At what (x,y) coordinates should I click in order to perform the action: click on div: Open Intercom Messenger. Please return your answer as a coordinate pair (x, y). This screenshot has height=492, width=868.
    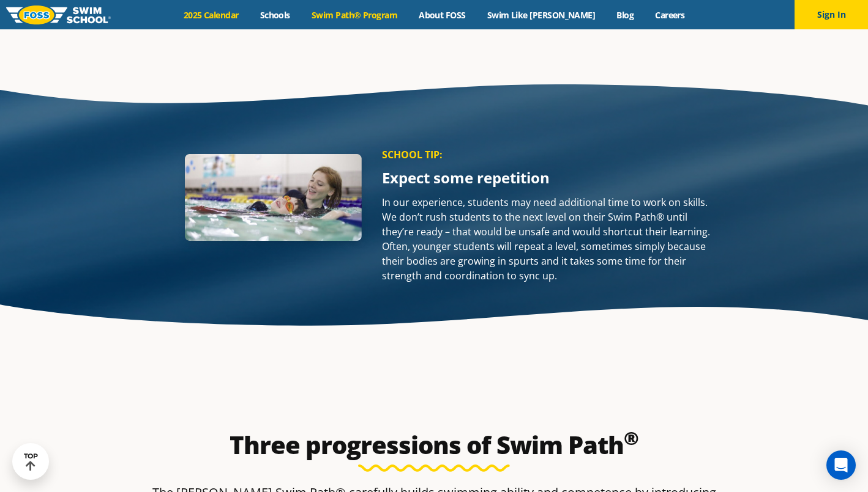
    Looking at the image, I should click on (841, 465).